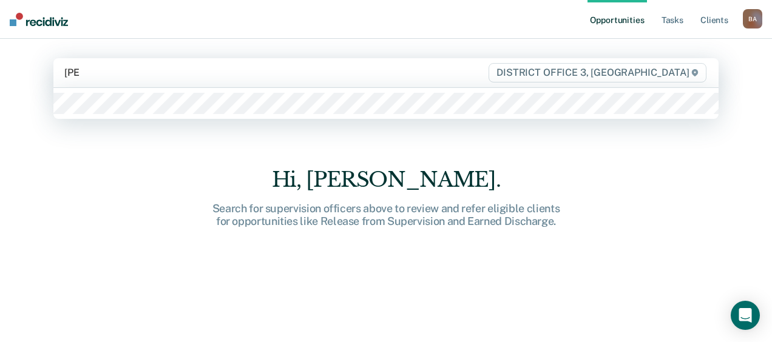 The width and height of the screenshot is (772, 342). What do you see at coordinates (753, 19) in the screenshot?
I see `div: B A` at bounding box center [753, 19].